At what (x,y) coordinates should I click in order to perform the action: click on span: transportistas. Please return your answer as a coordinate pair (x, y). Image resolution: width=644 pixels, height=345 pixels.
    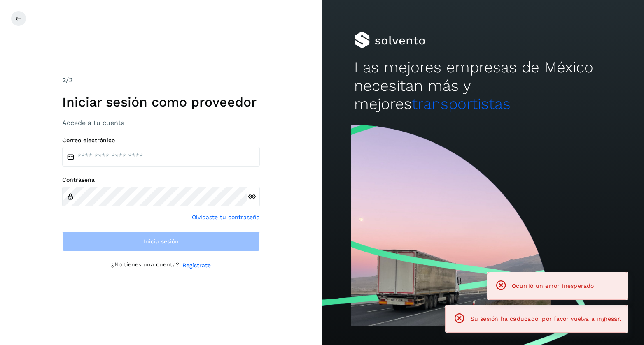
    Looking at the image, I should click on (461, 103).